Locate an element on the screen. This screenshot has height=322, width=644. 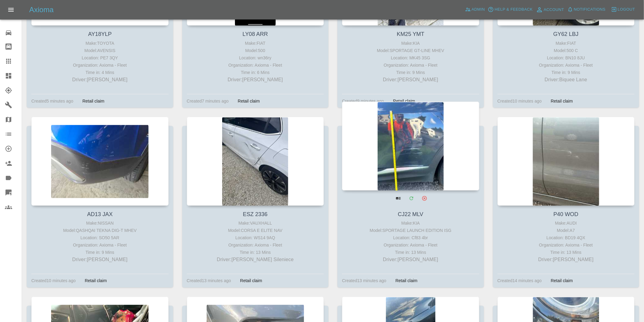
a: ESZ 2336 is located at coordinates (255, 214).